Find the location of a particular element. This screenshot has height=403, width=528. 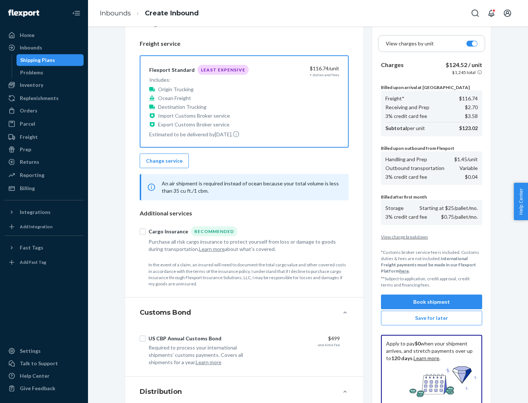

div: Least Expensive is located at coordinates (223, 70).